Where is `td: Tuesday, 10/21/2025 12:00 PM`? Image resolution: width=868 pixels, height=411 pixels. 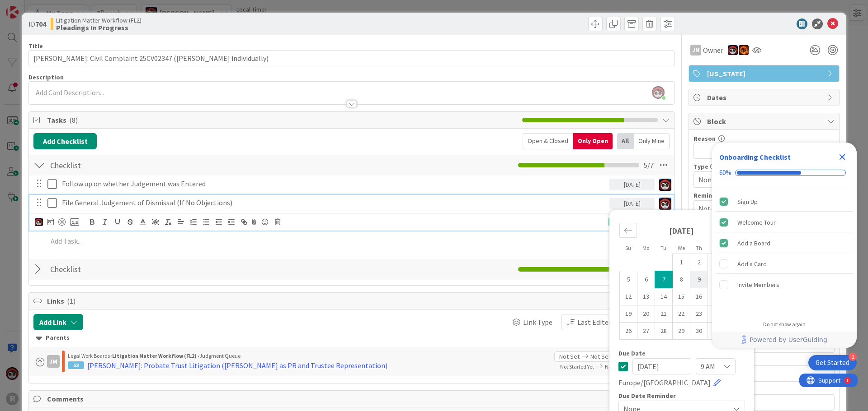
td: Tuesday, 10/21/2025 12:00 PM is located at coordinates (663, 314).